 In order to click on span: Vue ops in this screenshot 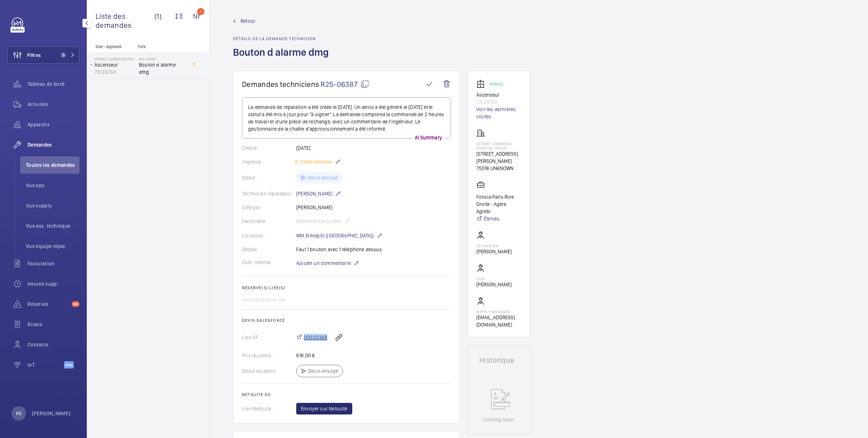, I will do `click(53, 185)`.